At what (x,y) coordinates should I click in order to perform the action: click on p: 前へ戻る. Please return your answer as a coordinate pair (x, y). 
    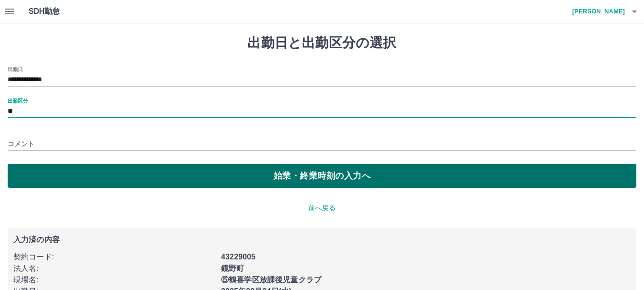
    Looking at the image, I should click on (321, 208).